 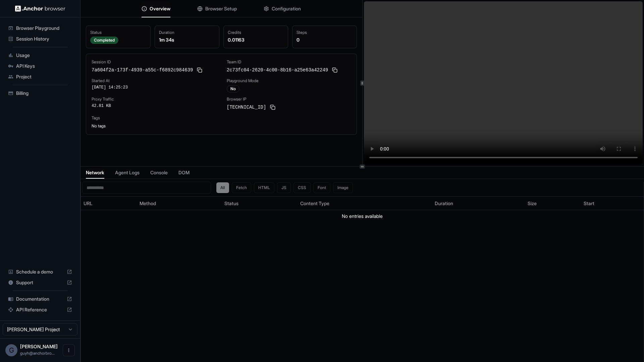 What do you see at coordinates (142, 70) in the screenshot?
I see `span: 7a604f2a-173f-4939-a55c-f6892c984639` at bounding box center [142, 70].